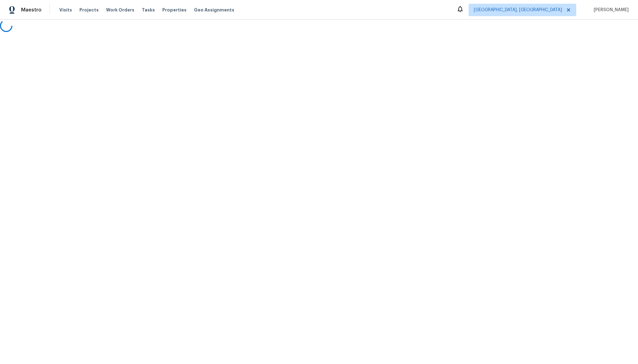 Image resolution: width=638 pixels, height=364 pixels. I want to click on span: Geo Assignments, so click(214, 10).